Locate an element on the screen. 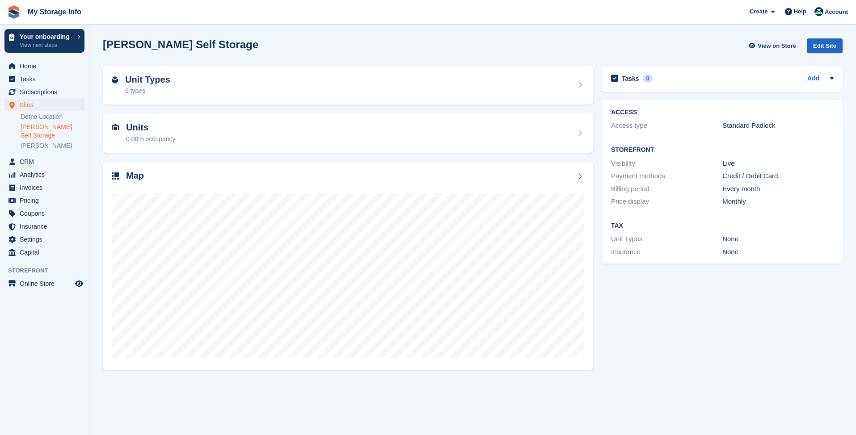 Image resolution: width=856 pixels, height=435 pixels. span: View on Store is located at coordinates (777, 46).